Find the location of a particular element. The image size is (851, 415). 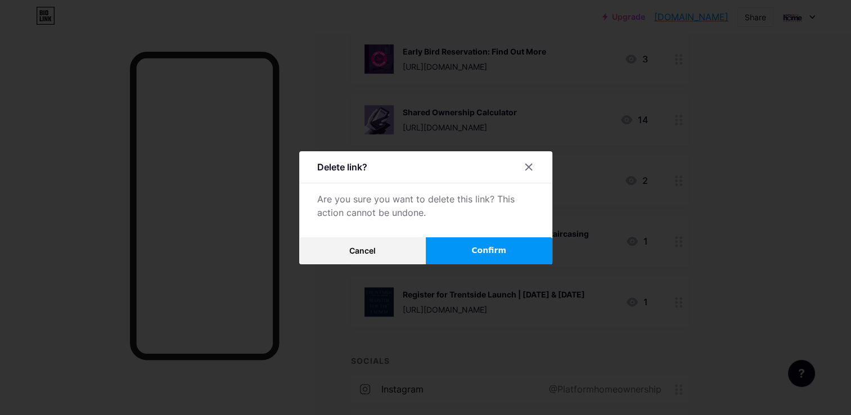

span: Cancel is located at coordinates (362, 250).